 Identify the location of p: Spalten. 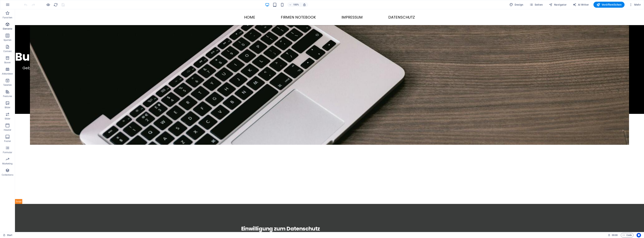
(8, 40).